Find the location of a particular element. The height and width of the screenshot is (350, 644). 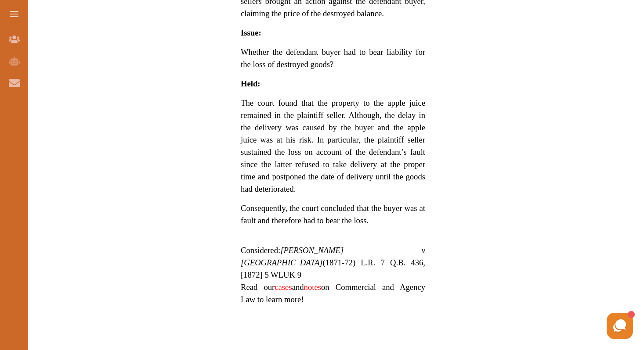

i: 1 is located at coordinates (198, 4).